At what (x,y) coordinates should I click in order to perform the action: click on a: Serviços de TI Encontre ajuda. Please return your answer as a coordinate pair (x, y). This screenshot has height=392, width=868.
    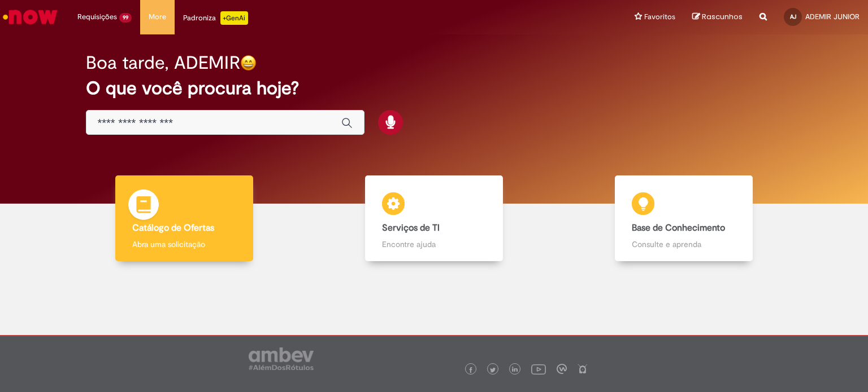
    Looking at the image, I should click on (434, 219).